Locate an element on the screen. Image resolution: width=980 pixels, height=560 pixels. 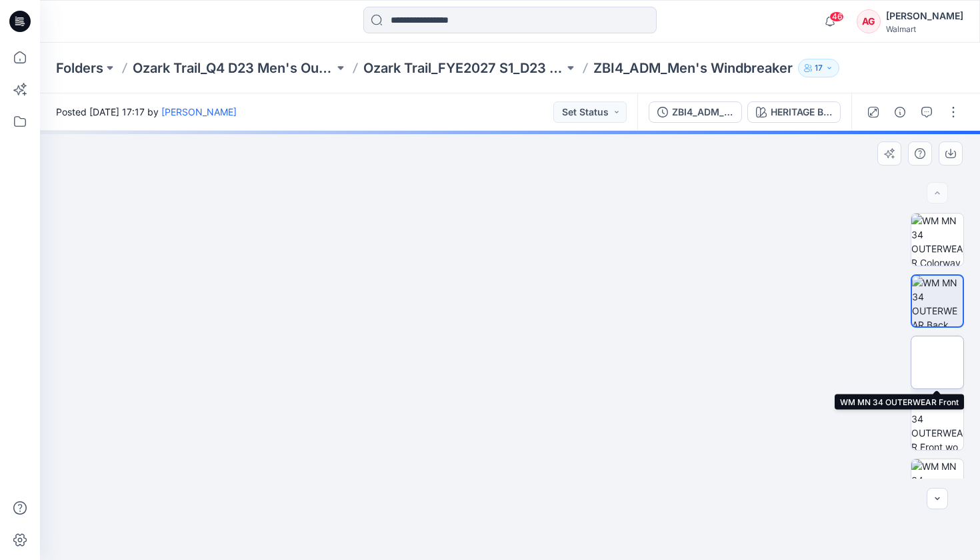
a: Ozark Trail_FYE2027 S1_D23 Men's Outdoor - Q4 is located at coordinates (464, 68).